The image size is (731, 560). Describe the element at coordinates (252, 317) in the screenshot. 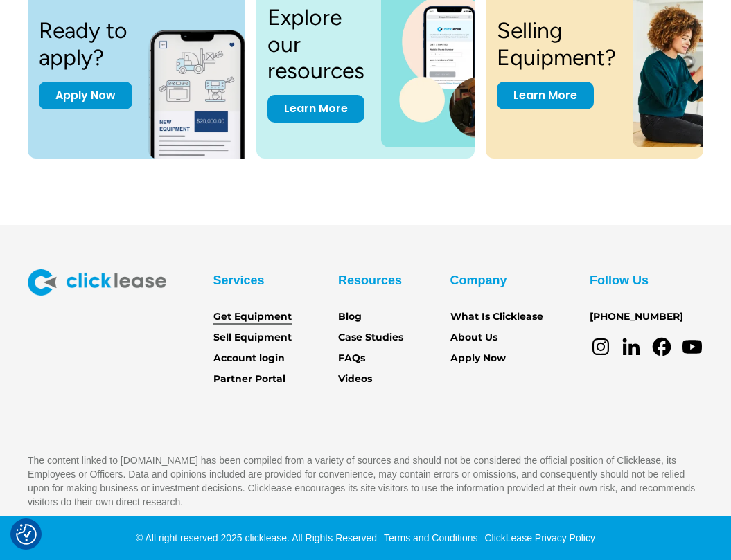

I see `a: Get Equipment` at that location.